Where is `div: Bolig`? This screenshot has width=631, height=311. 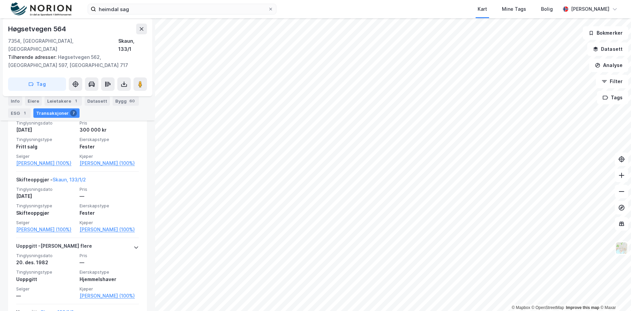
div: Bolig is located at coordinates (546, 9).